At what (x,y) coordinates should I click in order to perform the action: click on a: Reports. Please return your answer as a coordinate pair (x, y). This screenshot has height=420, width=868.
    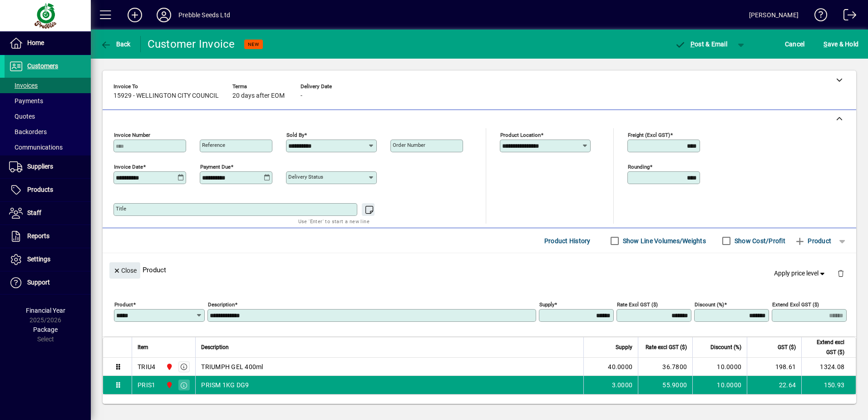
    Looking at the image, I should click on (47, 236).